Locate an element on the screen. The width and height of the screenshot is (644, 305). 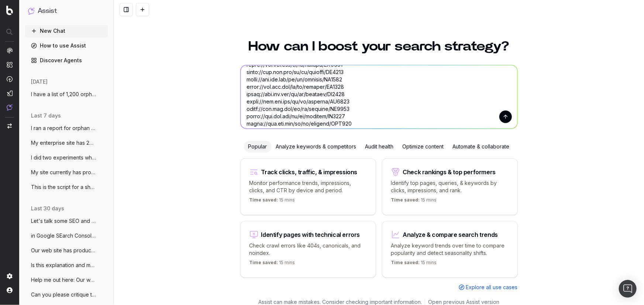
p: Monitor performance trends, impressions, clicks, and CTR by device and period. is located at coordinates (308, 187).